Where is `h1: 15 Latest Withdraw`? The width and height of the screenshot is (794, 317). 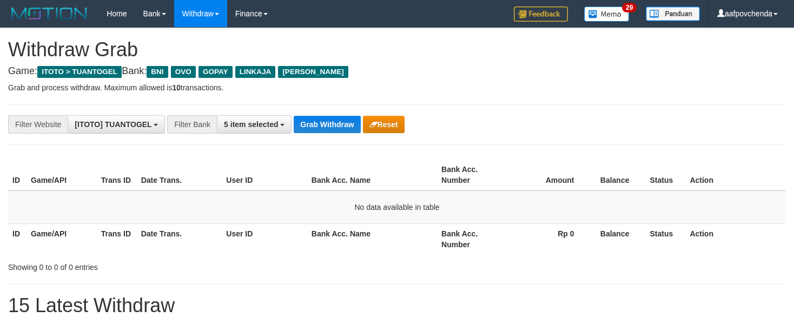 h1: 15 Latest Withdraw is located at coordinates (397, 305).